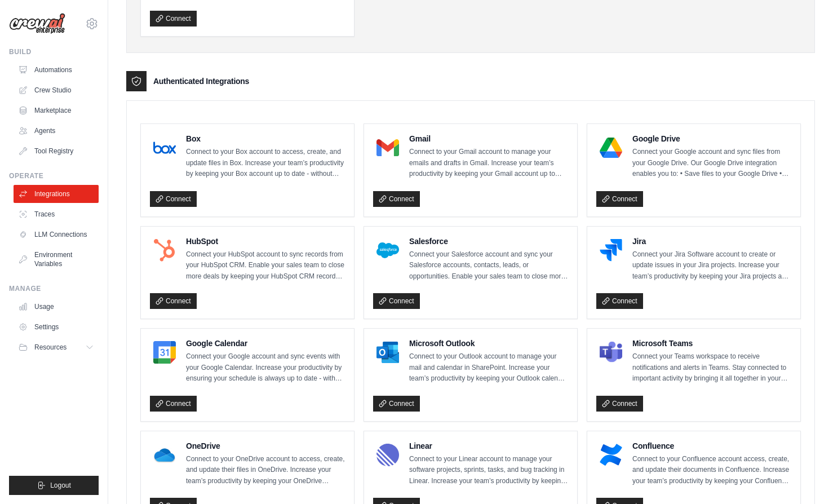 The height and width of the screenshot is (504, 833). I want to click on a: Automations, so click(56, 70).